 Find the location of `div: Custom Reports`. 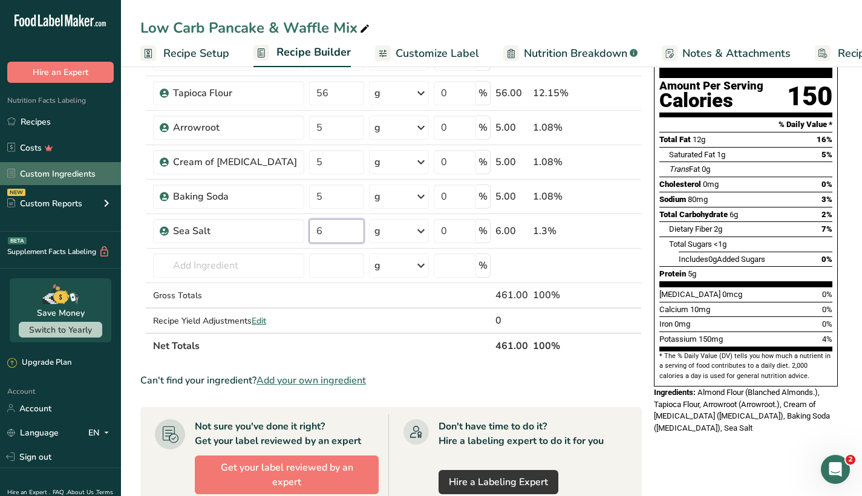

div: Custom Reports is located at coordinates (45, 203).